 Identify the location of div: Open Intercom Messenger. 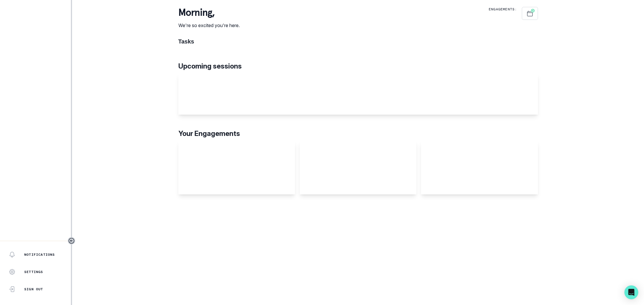
(631, 292).